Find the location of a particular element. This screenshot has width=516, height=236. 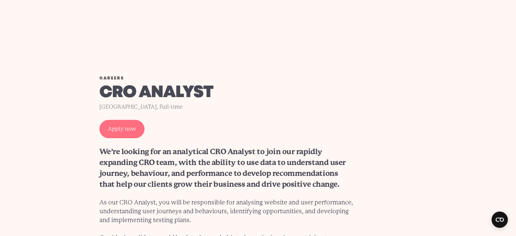

a: Apply now is located at coordinates (122, 129).